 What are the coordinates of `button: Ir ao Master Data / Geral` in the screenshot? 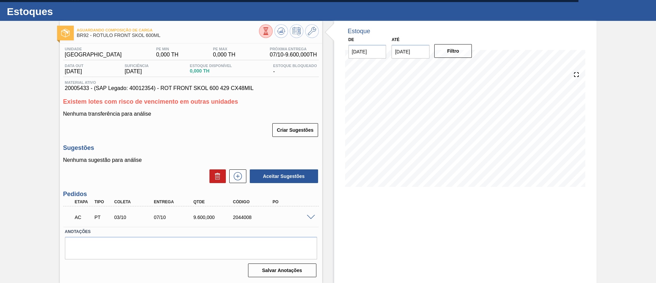 It's located at (312, 31).